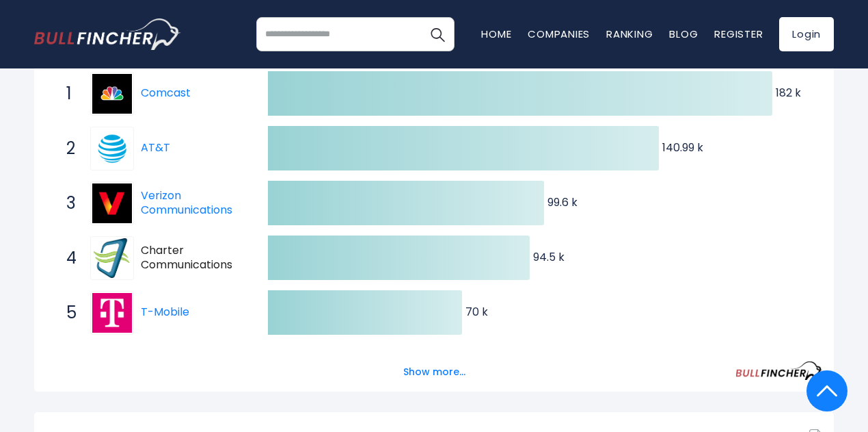 This screenshot has height=432, width=868. I want to click on span: 5, so click(66, 313).